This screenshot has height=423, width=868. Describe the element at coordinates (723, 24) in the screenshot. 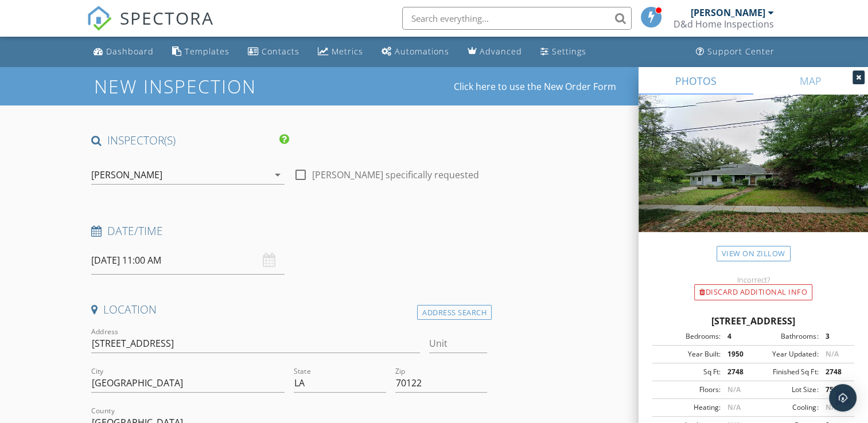

I see `div: D&d Home Inspections` at that location.